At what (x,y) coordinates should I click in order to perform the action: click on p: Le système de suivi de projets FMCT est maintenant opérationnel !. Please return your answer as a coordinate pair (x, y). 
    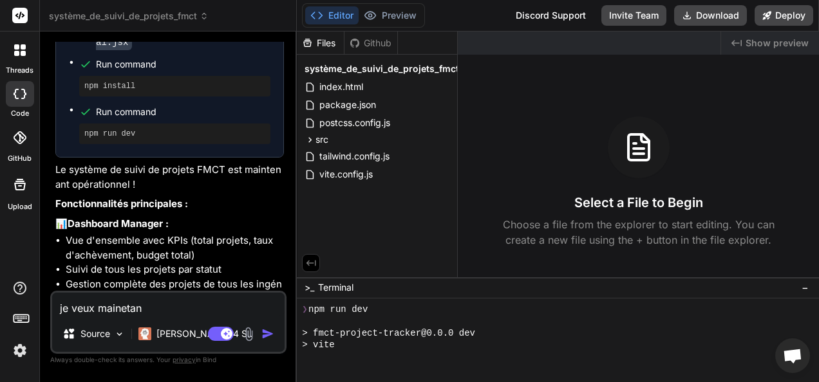
    Looking at the image, I should click on (169, 177).